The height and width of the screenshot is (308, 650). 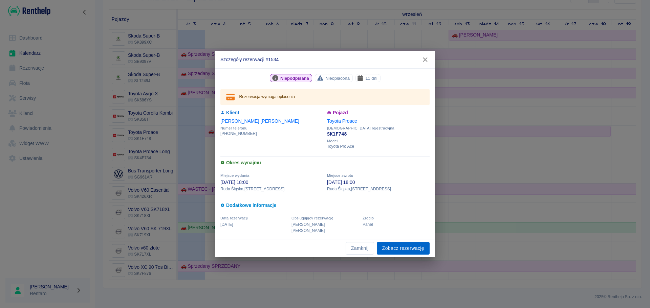 What do you see at coordinates (378, 147) in the screenshot?
I see `p: Toyota Pro Ace` at bounding box center [378, 147].